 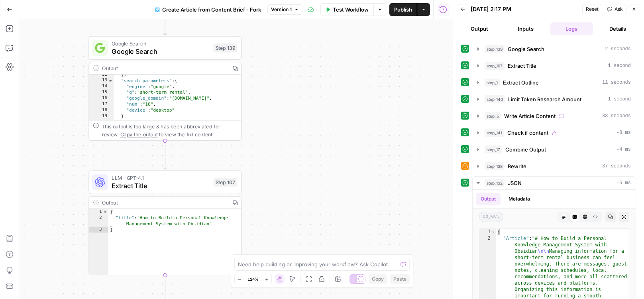 What do you see at coordinates (624, 133) in the screenshot?
I see `span: -8 ms` at bounding box center [624, 133].